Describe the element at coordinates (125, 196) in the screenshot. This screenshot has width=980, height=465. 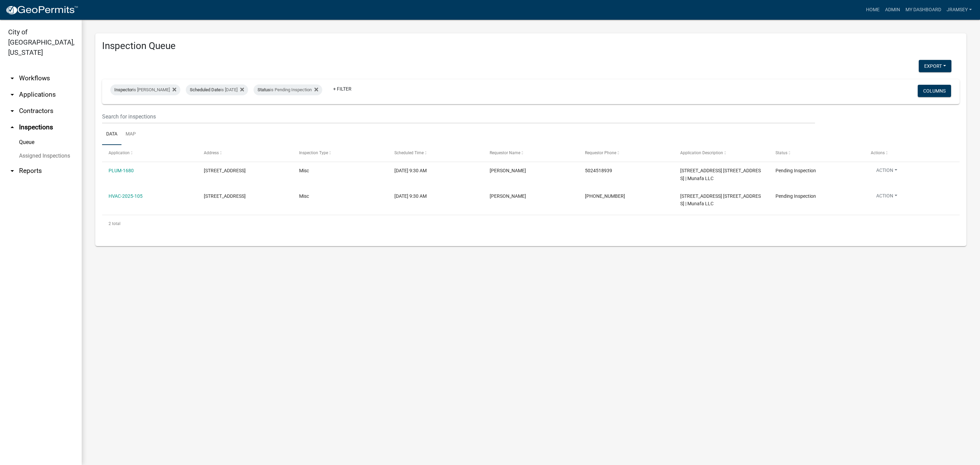
I see `a: HVAC-2025-105` at that location.